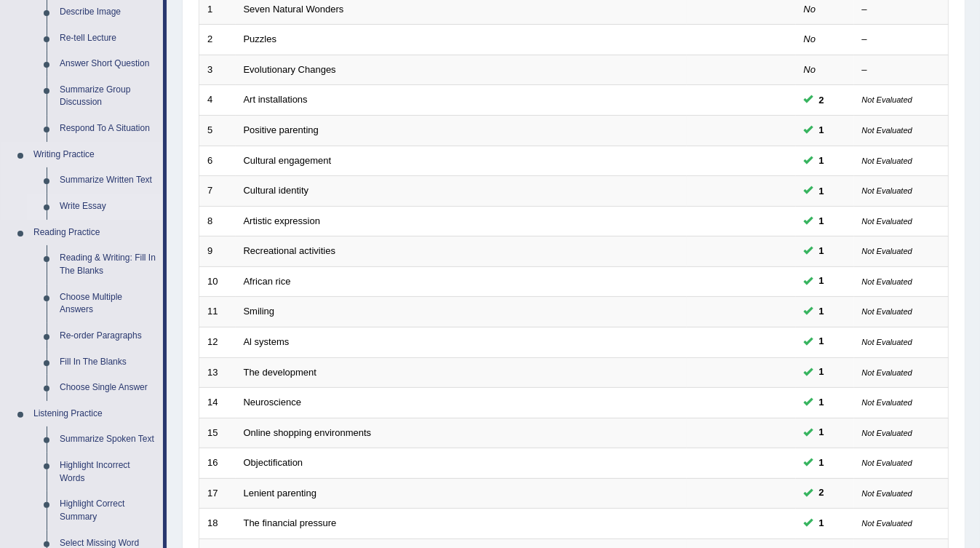 The height and width of the screenshot is (548, 980). What do you see at coordinates (95, 233) in the screenshot?
I see `a: Reading Practice` at bounding box center [95, 233].